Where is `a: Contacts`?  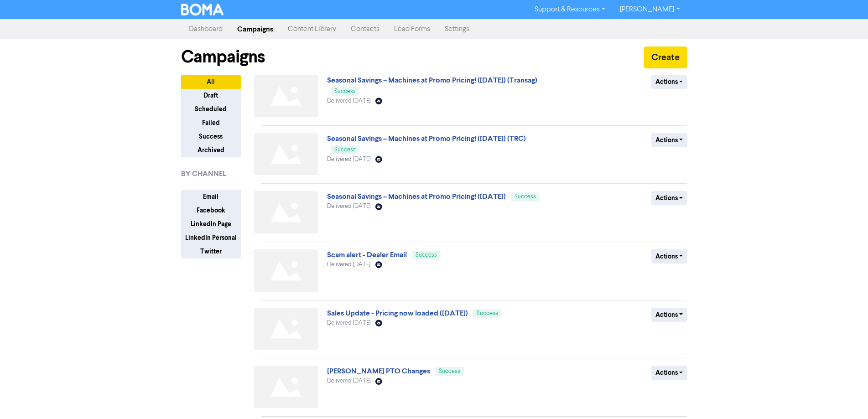
a: Contacts is located at coordinates (365, 29).